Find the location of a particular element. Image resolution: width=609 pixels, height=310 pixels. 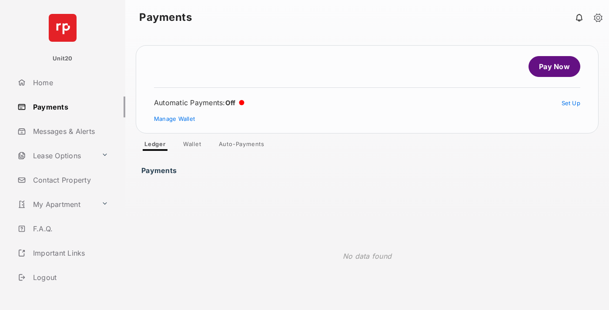

a: F.A.Q. is located at coordinates (70, 229).